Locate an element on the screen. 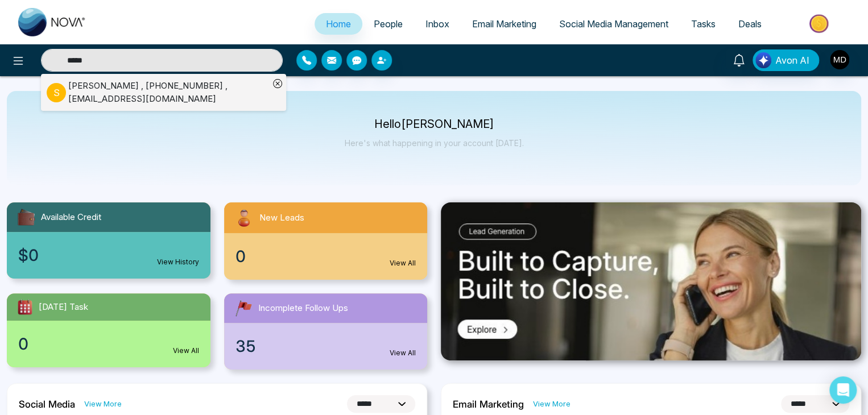 The height and width of the screenshot is (415, 868). span: Tasks is located at coordinates (703, 24).